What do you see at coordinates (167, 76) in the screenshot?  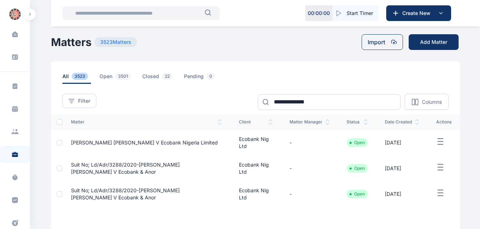 I see `span: 22` at bounding box center [167, 76].